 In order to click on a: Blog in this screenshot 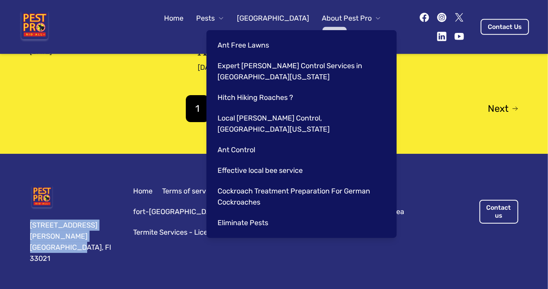, I will do `click(334, 36)`.